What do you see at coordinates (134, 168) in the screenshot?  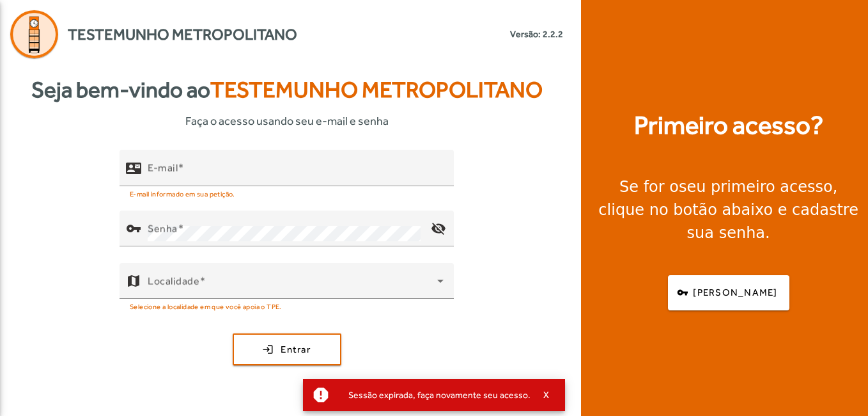 I see `mat-icon: contact_mail` at bounding box center [134, 168].